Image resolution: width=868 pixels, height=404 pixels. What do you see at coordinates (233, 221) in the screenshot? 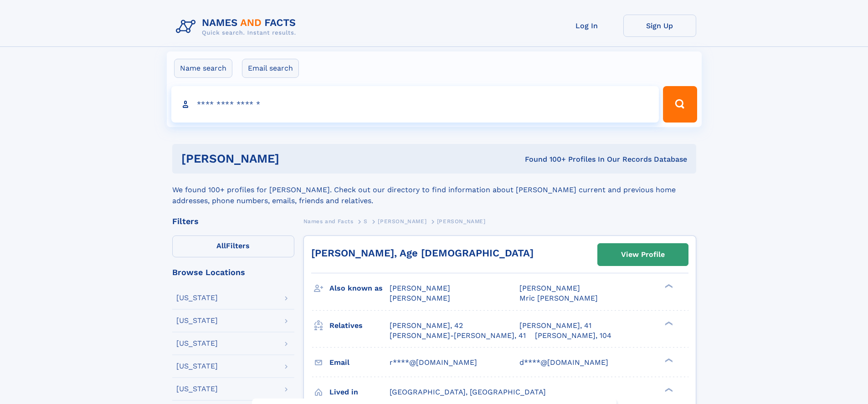
I see `div: Filters` at bounding box center [233, 221].